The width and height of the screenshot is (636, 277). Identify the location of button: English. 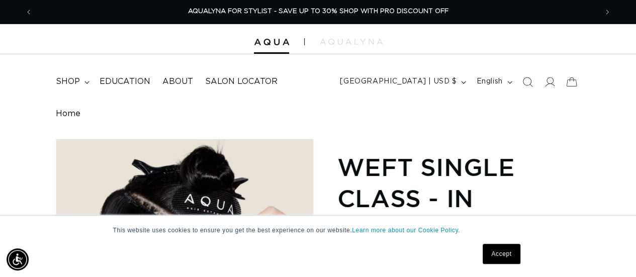
(493, 82).